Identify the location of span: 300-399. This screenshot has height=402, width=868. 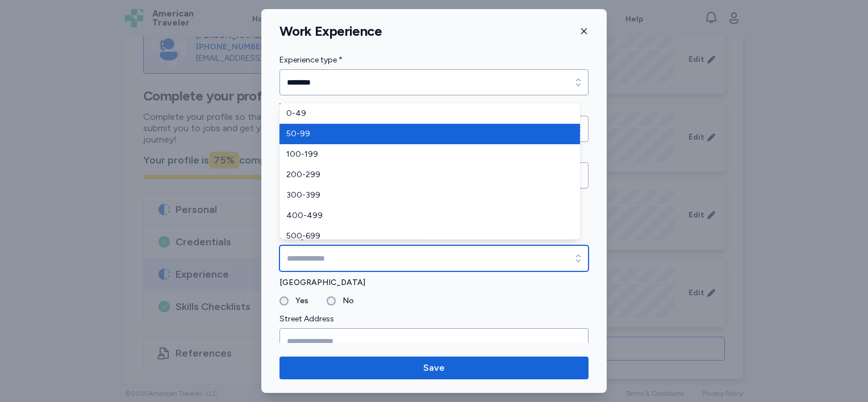
(423, 195).